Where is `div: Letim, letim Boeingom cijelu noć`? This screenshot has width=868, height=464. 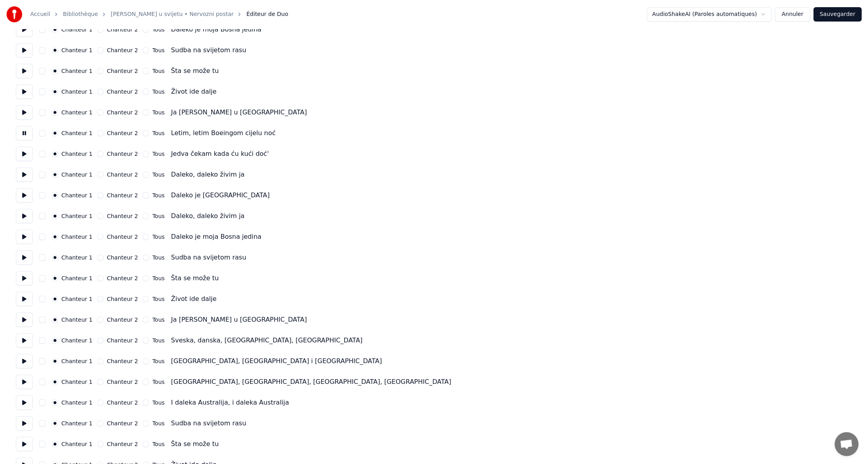 div: Letim, letim Boeingom cijelu noć is located at coordinates (223, 133).